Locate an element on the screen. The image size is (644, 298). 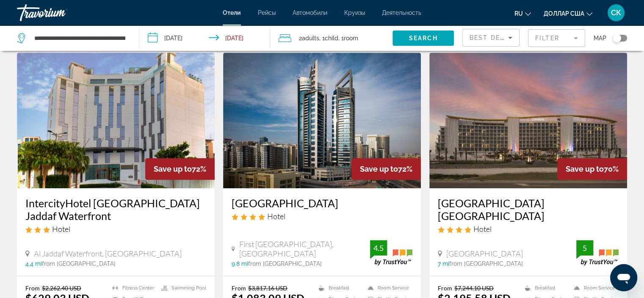
a: Рейсы is located at coordinates (267, 13).